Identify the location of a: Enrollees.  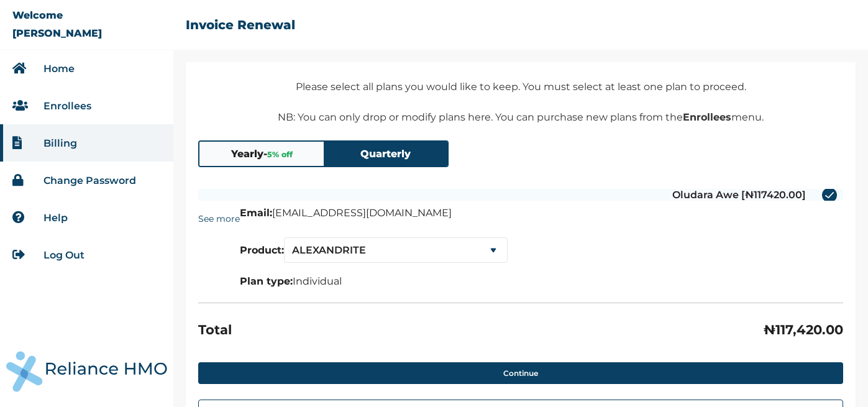
(67, 106).